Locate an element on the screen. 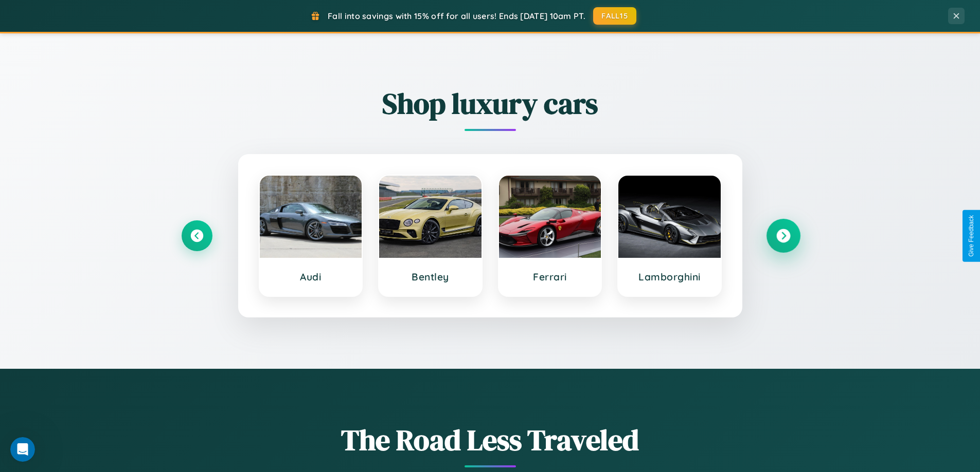 Image resolution: width=980 pixels, height=472 pixels. h3: Lamborghini is located at coordinates (669, 277).